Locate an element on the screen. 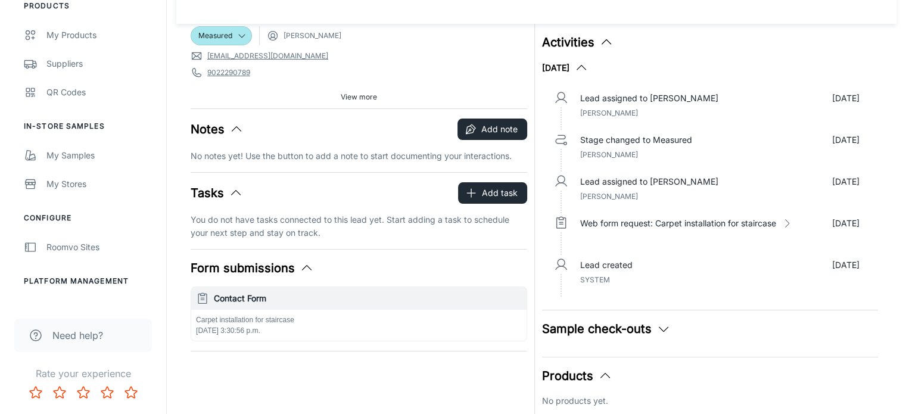 The height and width of the screenshot is (414, 906). p: Lead created is located at coordinates (606, 265).